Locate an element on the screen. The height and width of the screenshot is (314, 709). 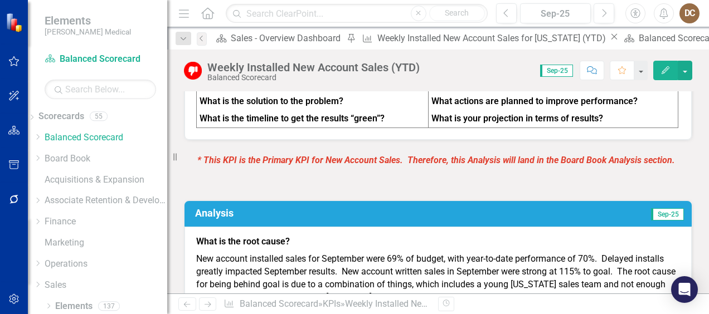
h3: Analysis is located at coordinates (325, 214).